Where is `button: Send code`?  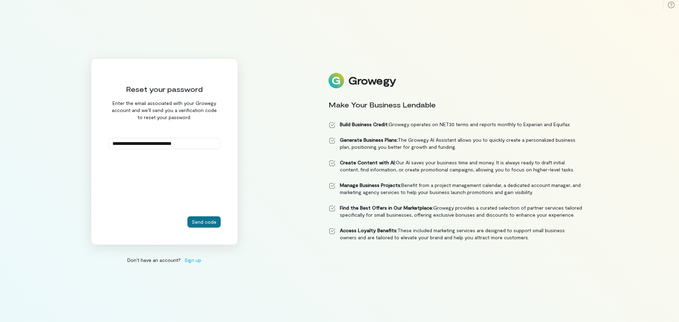
button: Send code is located at coordinates (204, 222).